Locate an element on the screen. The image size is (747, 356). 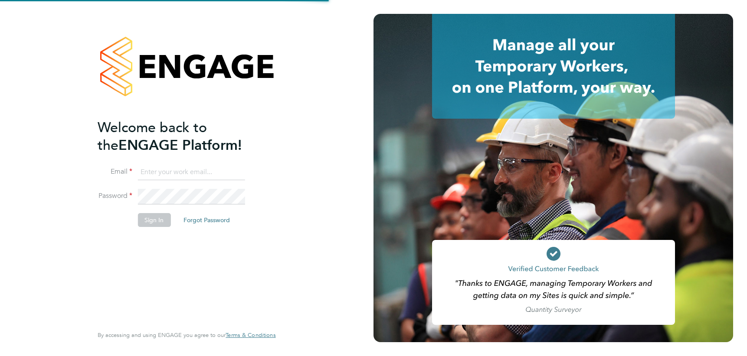
input: Enter your work email... is located at coordinates (191, 173).